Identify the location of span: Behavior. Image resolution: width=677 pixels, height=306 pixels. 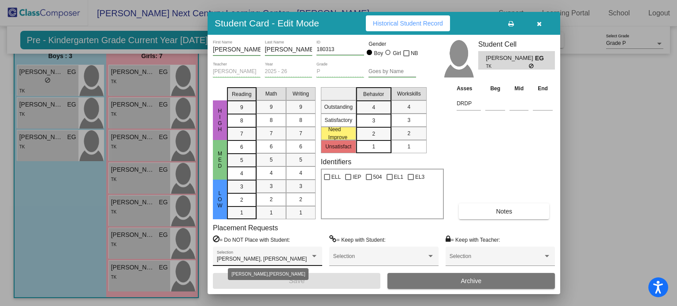
(373, 94).